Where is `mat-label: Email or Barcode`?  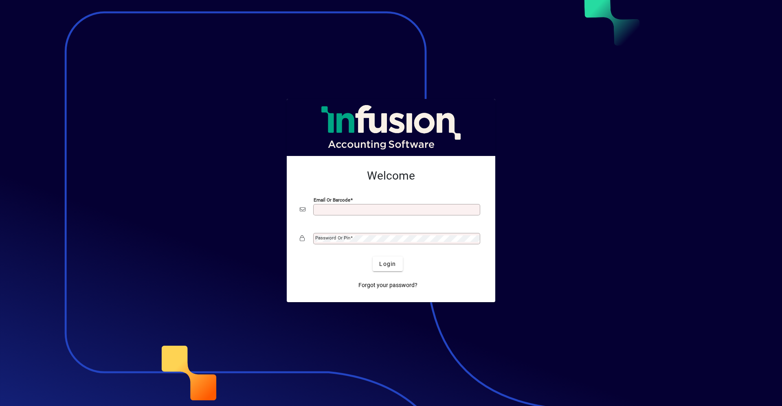
mat-label: Email or Barcode is located at coordinates (332, 200).